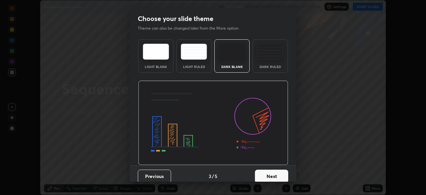 The width and height of the screenshot is (426, 195). Describe the element at coordinates (232, 52) in the screenshot. I see `img: darkTheme.f0cc69e5.svg` at that location.